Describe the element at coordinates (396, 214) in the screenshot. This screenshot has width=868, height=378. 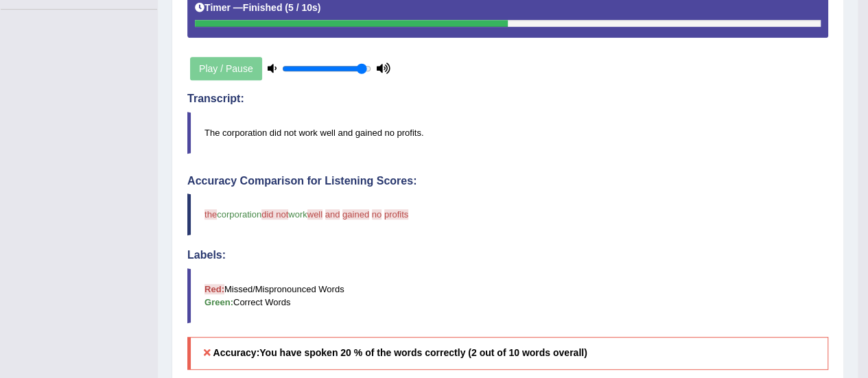
I see `span: profits` at that location.